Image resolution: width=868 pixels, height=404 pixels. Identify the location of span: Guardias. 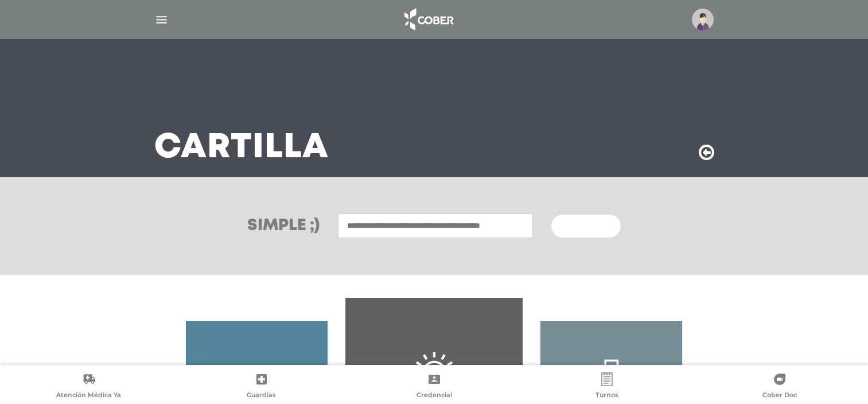
(261, 396).